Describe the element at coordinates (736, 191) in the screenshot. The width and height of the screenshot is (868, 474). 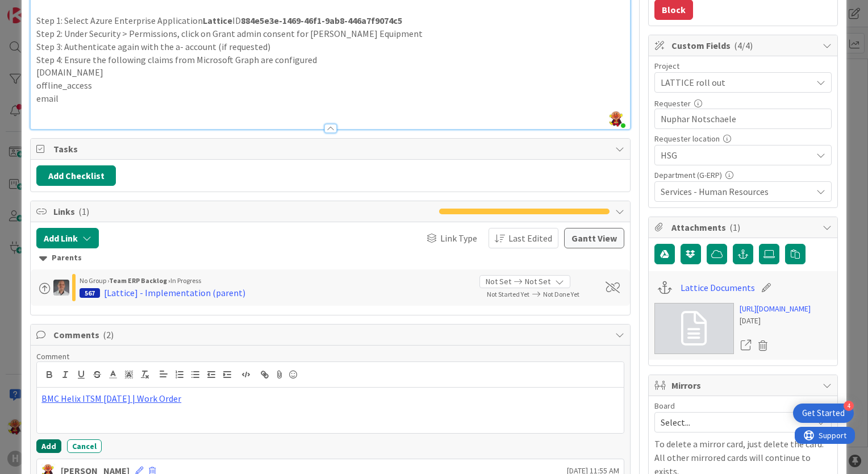
I see `span: Services - Human Resources` at that location.